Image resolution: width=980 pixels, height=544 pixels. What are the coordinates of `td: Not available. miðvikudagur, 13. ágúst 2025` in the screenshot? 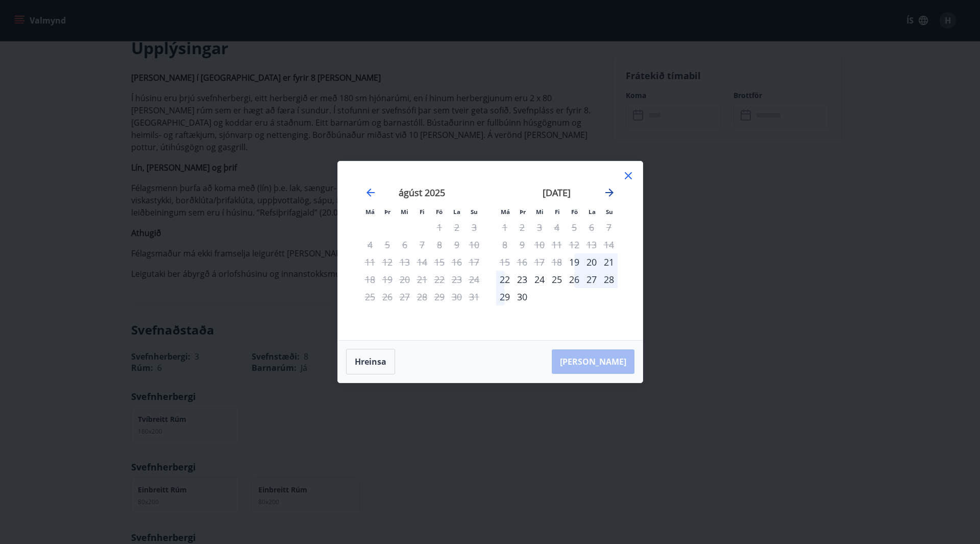 It's located at (404, 262).